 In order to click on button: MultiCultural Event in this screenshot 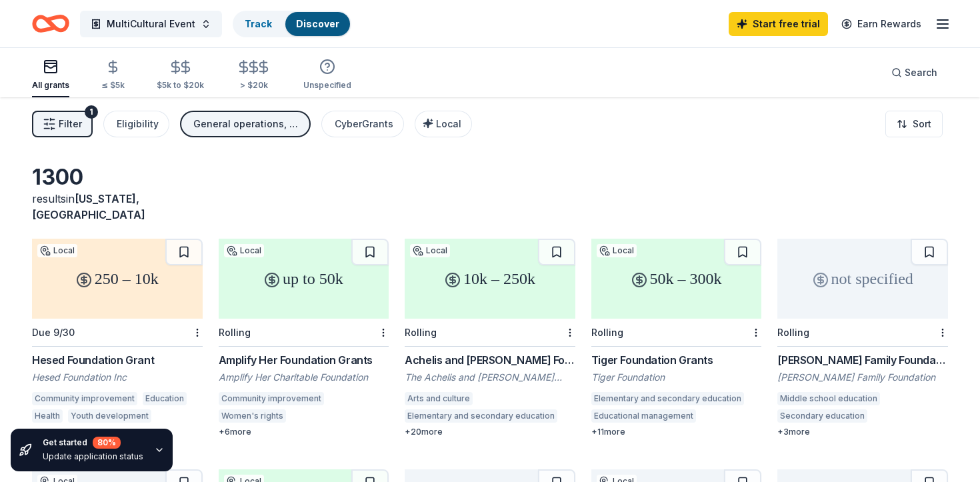, I will do `click(151, 24)`.